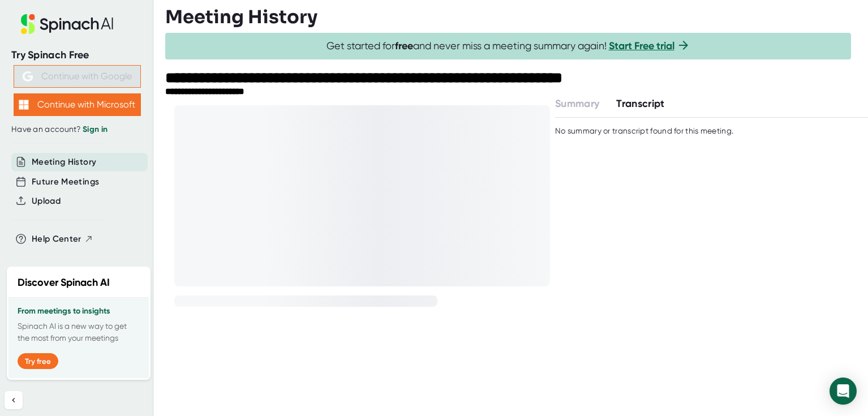 The height and width of the screenshot is (416, 868). What do you see at coordinates (644, 131) in the screenshot?
I see `div: No summary or transcript found for this meeting.` at bounding box center [644, 131].